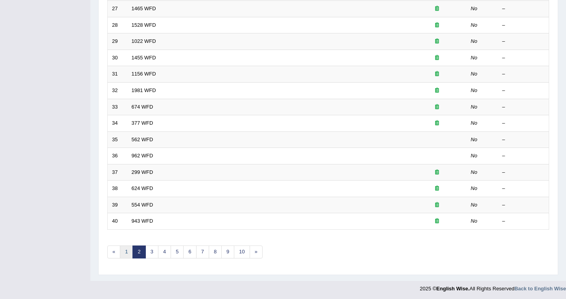 Image resolution: width=566 pixels, height=299 pixels. What do you see at coordinates (118, 189) in the screenshot?
I see `td: 38` at bounding box center [118, 189].